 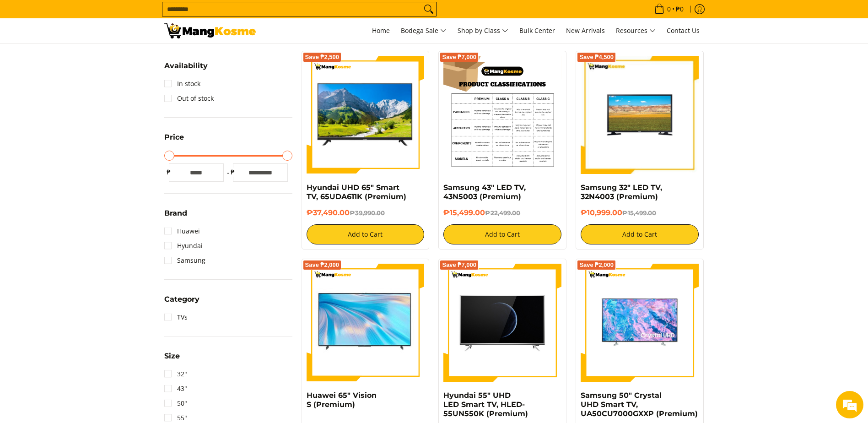 What do you see at coordinates (680, 9) in the screenshot?
I see `span: ₱0` at bounding box center [680, 9].